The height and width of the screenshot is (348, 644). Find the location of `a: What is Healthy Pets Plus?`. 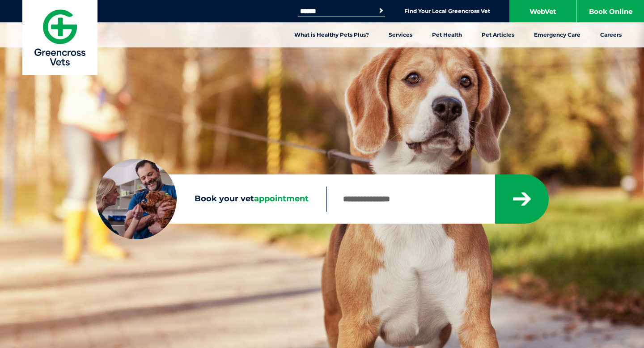

a: What is Healthy Pets Plus? is located at coordinates (332, 35).